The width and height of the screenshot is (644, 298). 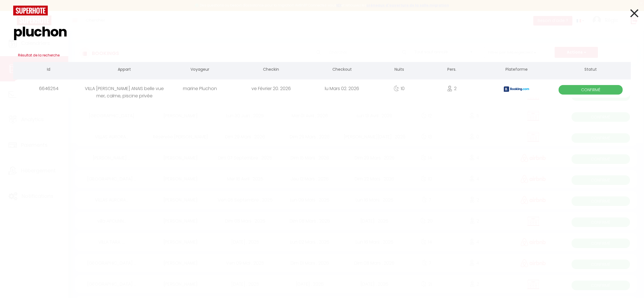 What do you see at coordinates (322, 55) in the screenshot?
I see `h3: Résultat de la recherche` at bounding box center [322, 55].